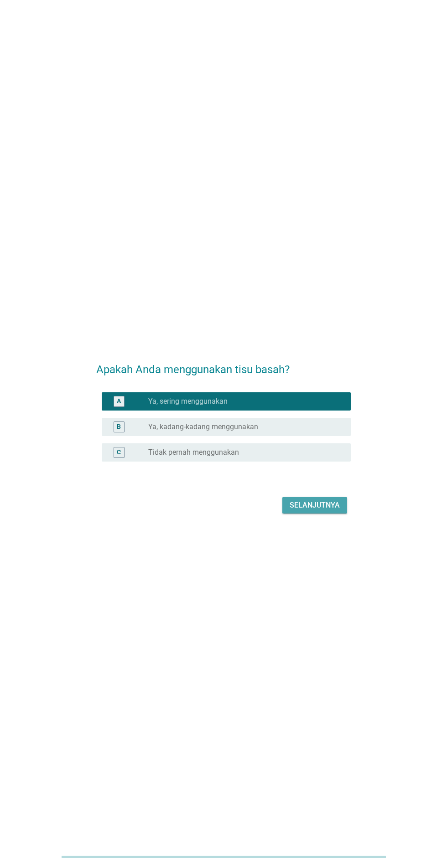 Image resolution: width=447 pixels, height=868 pixels. Describe the element at coordinates (314, 505) in the screenshot. I see `button: Selanjutnya` at that location.